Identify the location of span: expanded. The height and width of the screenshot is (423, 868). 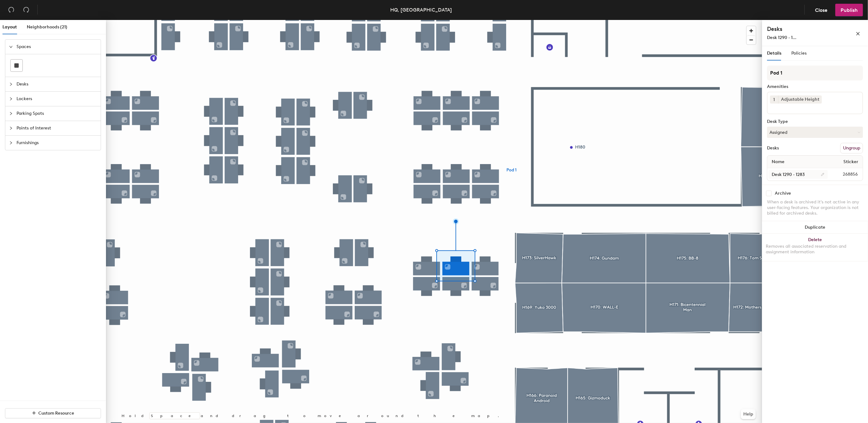
(11, 47).